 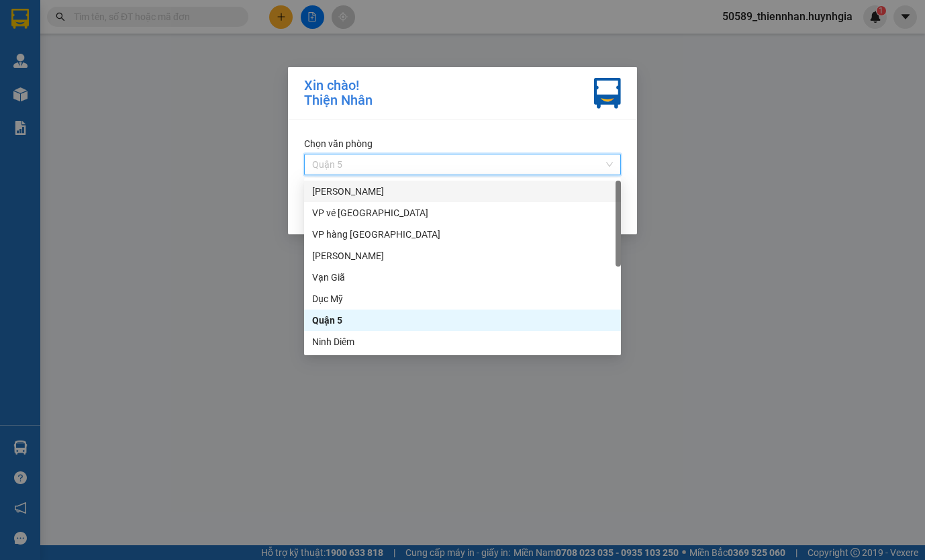 What do you see at coordinates (462, 234) in the screenshot?
I see `div: VP hàng Nha Trang` at bounding box center [462, 234].